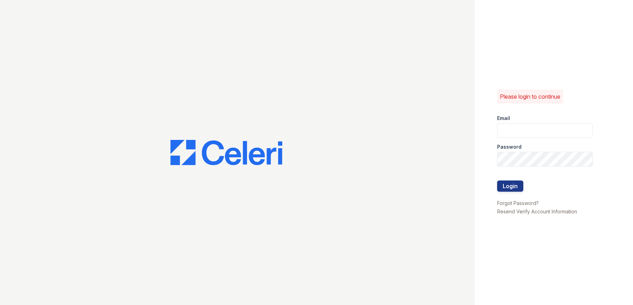 The image size is (633, 305). I want to click on label: Password, so click(510, 147).